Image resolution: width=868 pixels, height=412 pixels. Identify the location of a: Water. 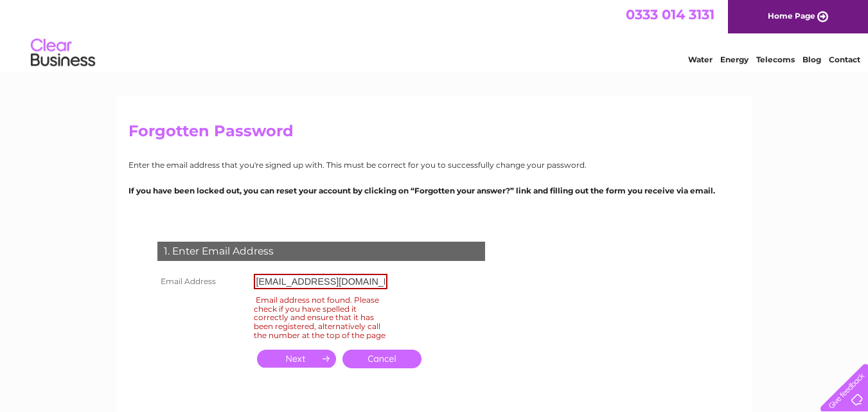
(700, 59).